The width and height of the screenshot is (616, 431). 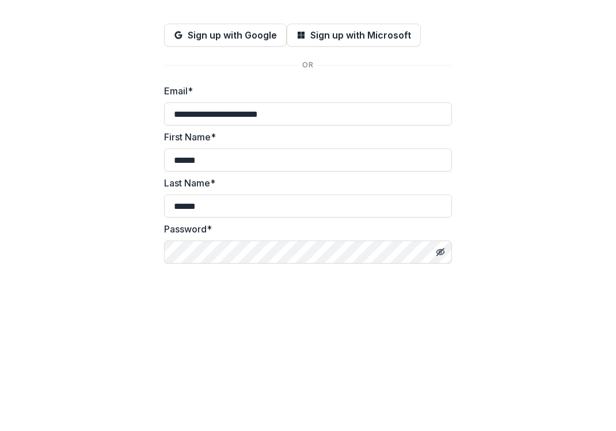 I want to click on button: Sign up with Microsoft, so click(x=353, y=35).